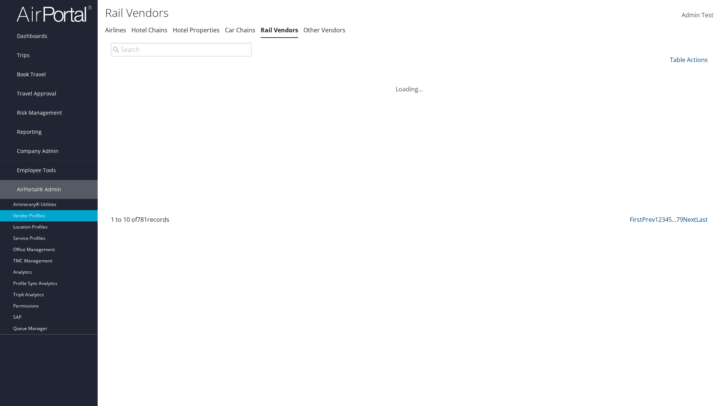  Describe the element at coordinates (689, 60) in the screenshot. I see `a: Table Actions` at that location.